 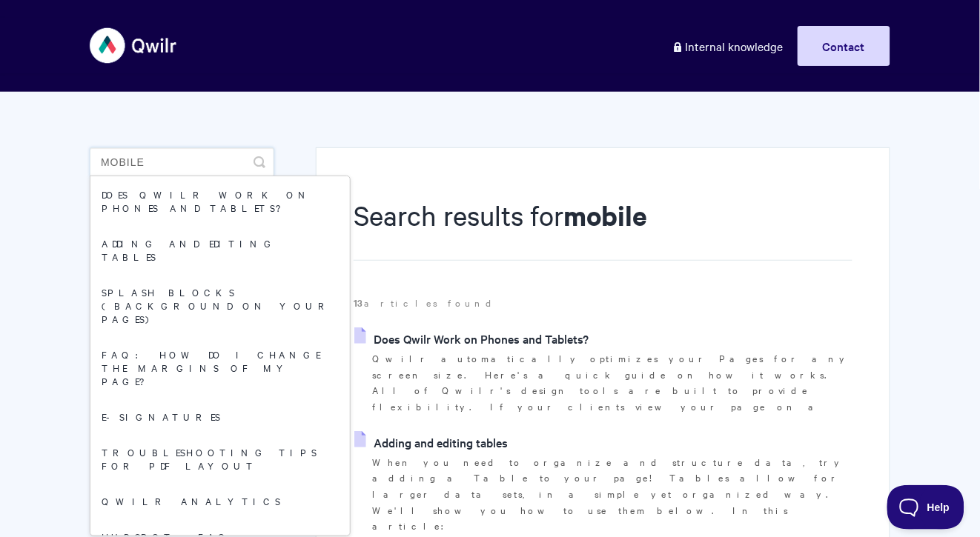 I want to click on a: Troubleshooting tips for PDF layout, so click(x=220, y=459).